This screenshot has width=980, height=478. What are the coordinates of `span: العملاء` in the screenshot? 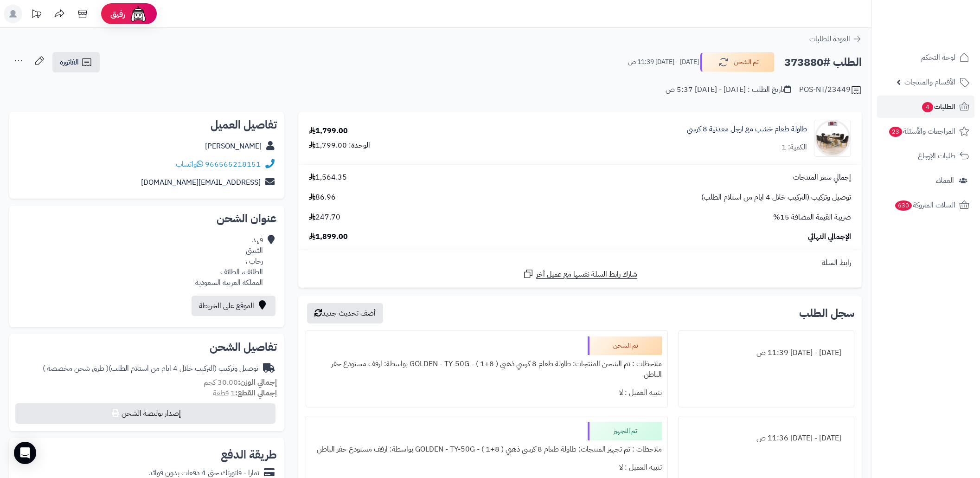 It's located at (945, 181).